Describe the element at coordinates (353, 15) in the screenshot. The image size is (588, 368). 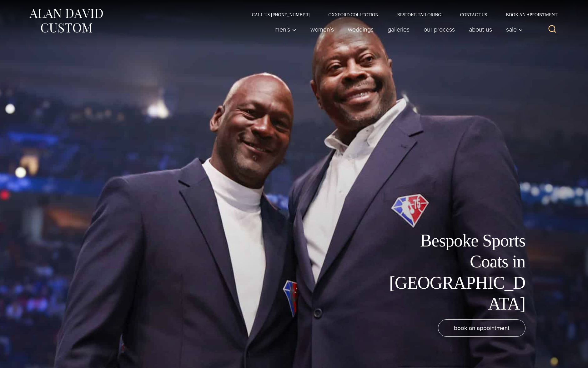
I see `a: Oxxford Collection` at that location.